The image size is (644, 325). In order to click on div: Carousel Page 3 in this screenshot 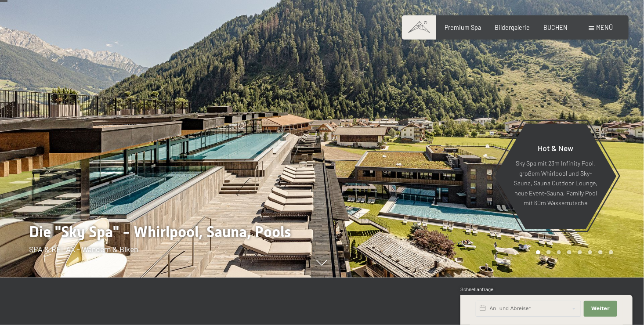, I will do `click(559, 253)`.